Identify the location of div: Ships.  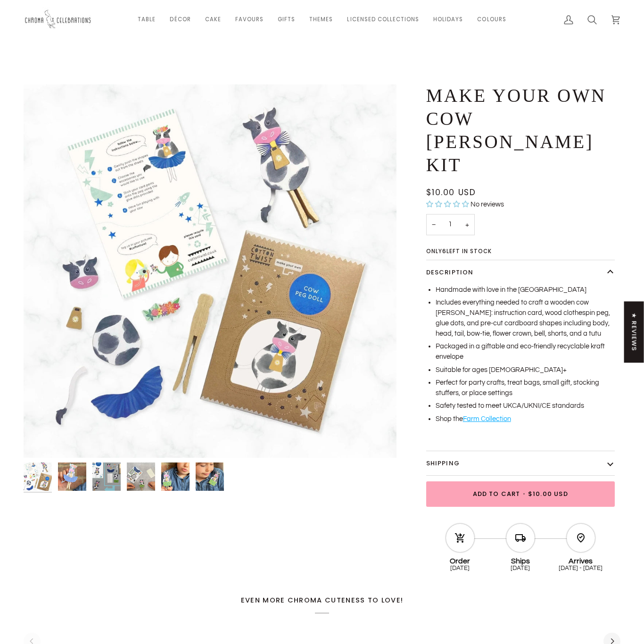
(520, 559).